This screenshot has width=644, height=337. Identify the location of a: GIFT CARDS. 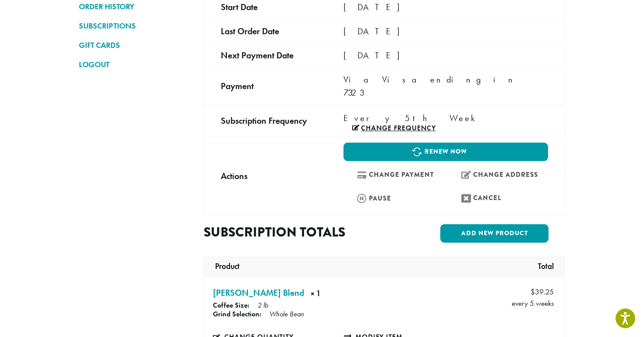
(135, 45).